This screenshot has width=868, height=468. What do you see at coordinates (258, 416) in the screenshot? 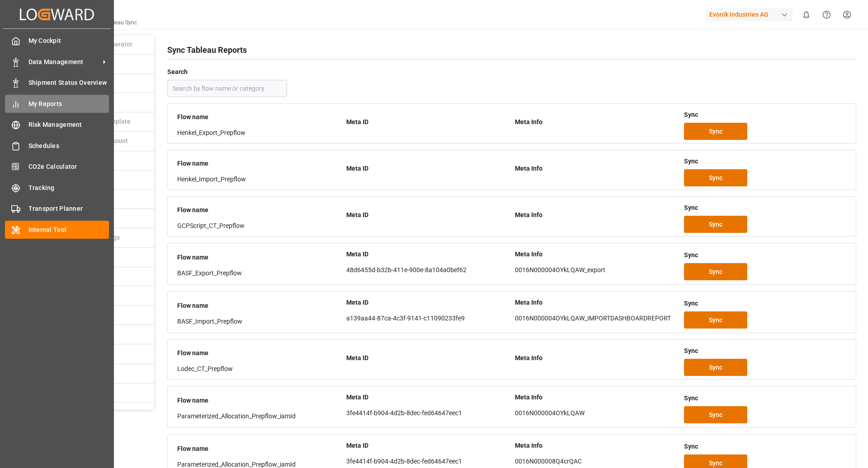
I see `div: Parameterized_Allocation_Prepflow_iamId` at bounding box center [258, 416].